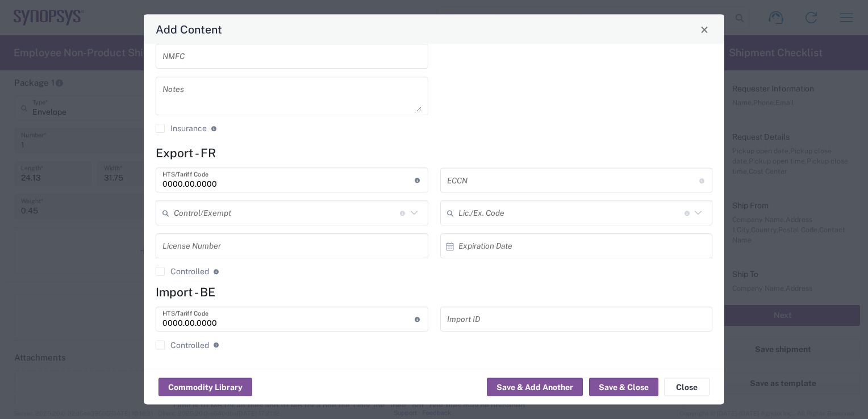 This screenshot has height=419, width=868. Describe the element at coordinates (434, 153) in the screenshot. I see `h4: Export - FR` at that location.